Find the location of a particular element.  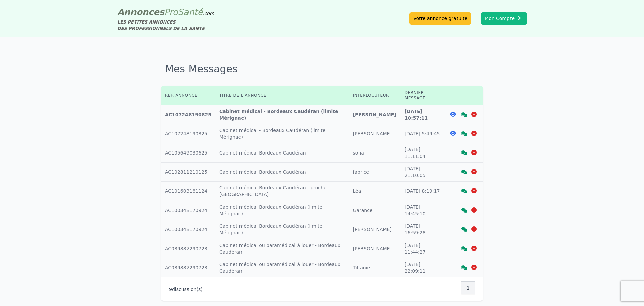

span: Pro is located at coordinates (172, 12).